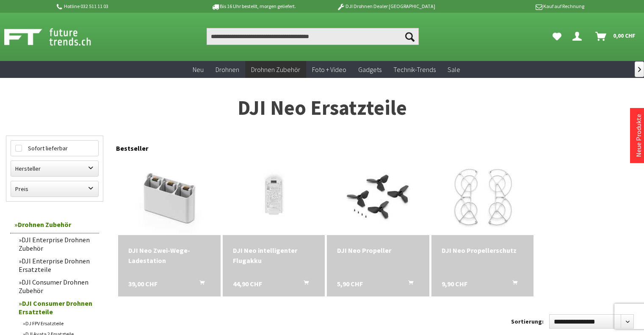  Describe the element at coordinates (414, 69) in the screenshot. I see `a: Technik-Trends` at that location.